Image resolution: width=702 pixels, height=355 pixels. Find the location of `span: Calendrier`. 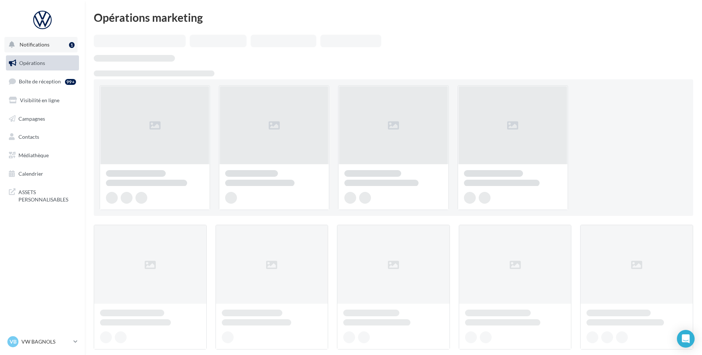

span: Calendrier is located at coordinates (31, 173).